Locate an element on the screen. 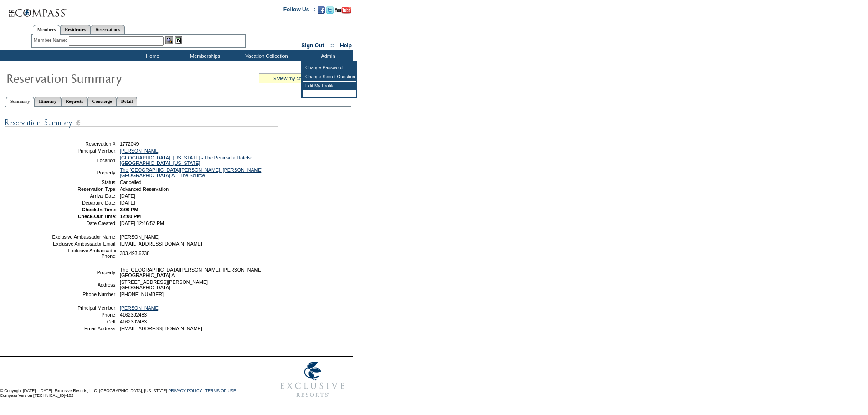 This screenshot has height=415, width=868. a: » view my contract utilization is located at coordinates (304, 78).